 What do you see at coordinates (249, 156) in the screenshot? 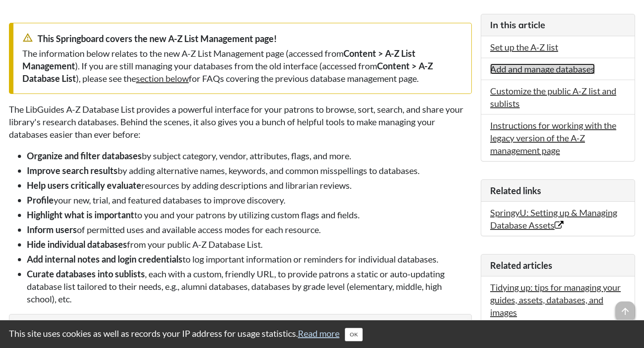
I see `li: by subject category, vendor, attributes, flags, and more.` at bounding box center [249, 156].